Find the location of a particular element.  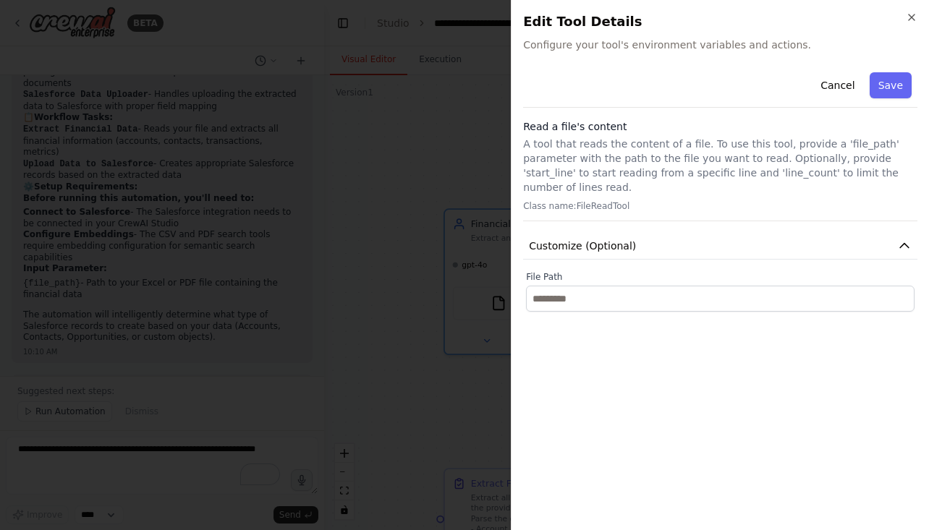

label: File Path is located at coordinates (720, 277).